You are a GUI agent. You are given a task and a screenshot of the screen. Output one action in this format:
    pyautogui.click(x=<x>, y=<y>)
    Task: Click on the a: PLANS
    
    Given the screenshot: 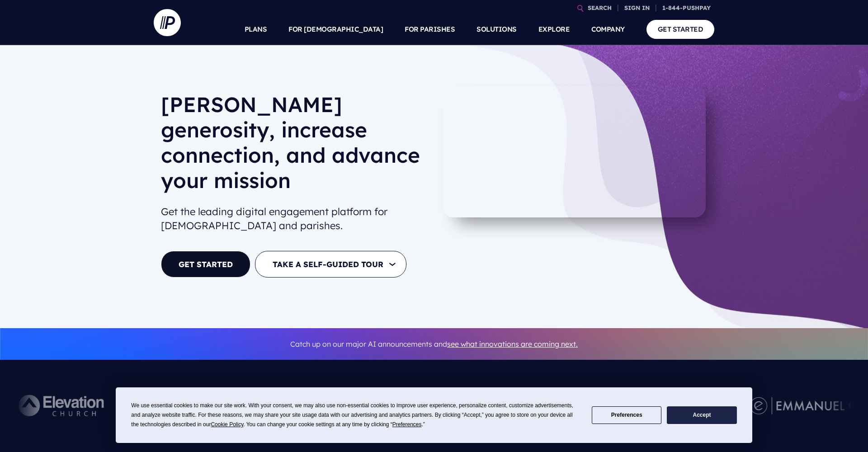 What is the action you would take?
    pyautogui.click(x=256, y=29)
    